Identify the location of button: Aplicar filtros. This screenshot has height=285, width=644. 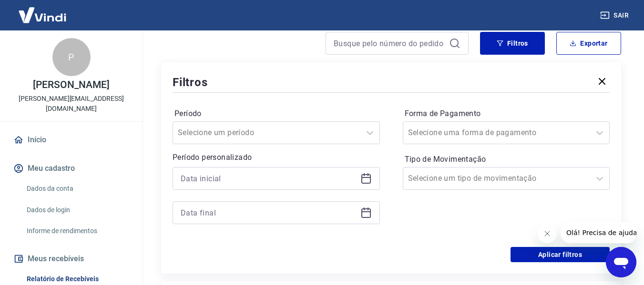
(560, 254).